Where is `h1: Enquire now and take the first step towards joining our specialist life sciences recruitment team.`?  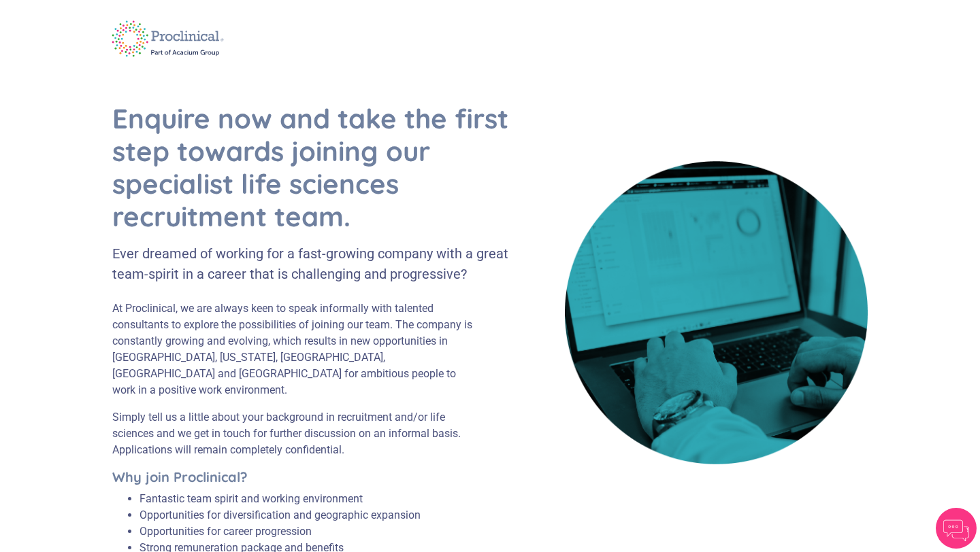
h1: Enquire now and take the first step towards joining our specialist life sciences recruitment team. is located at coordinates (312, 168).